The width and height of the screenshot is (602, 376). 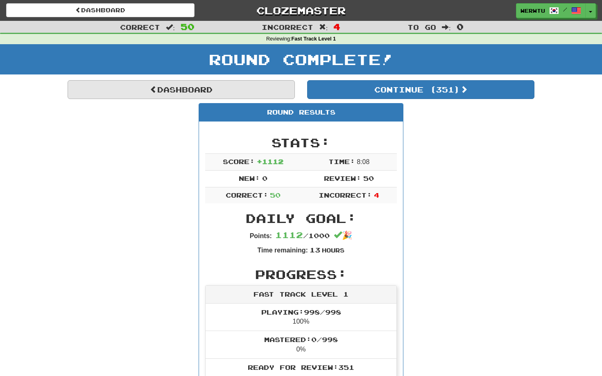 I want to click on span: / 1000, so click(x=302, y=235).